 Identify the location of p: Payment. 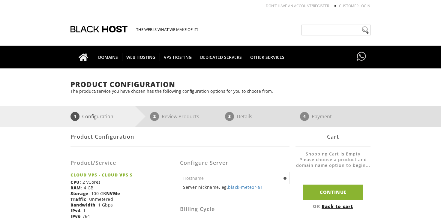
(322, 116).